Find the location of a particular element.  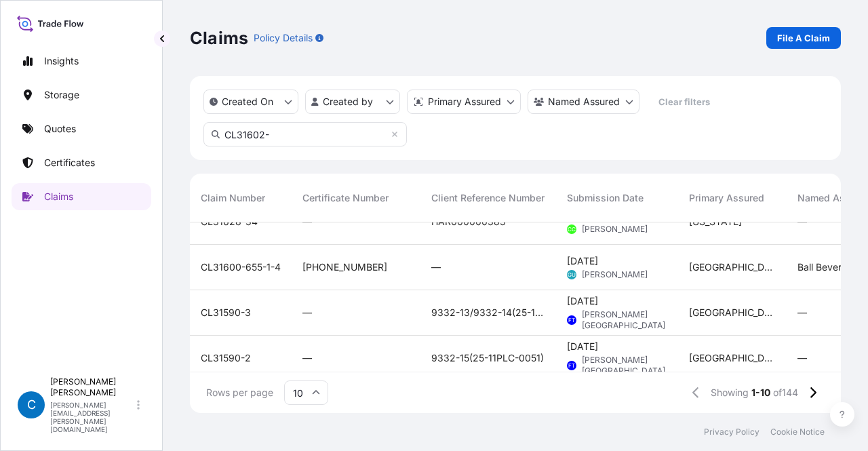

span: CC is located at coordinates (572, 229).